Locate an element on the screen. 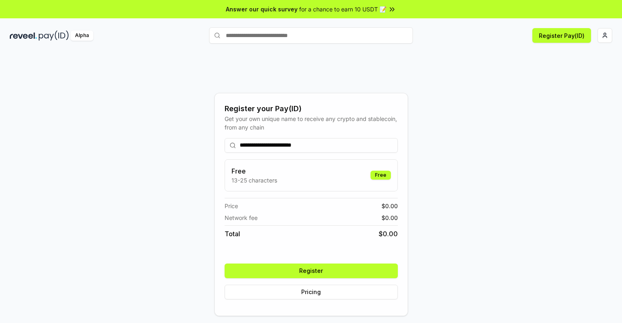 This screenshot has width=622, height=323. span: for a chance to earn 10 USDT 📝 is located at coordinates (343, 9).